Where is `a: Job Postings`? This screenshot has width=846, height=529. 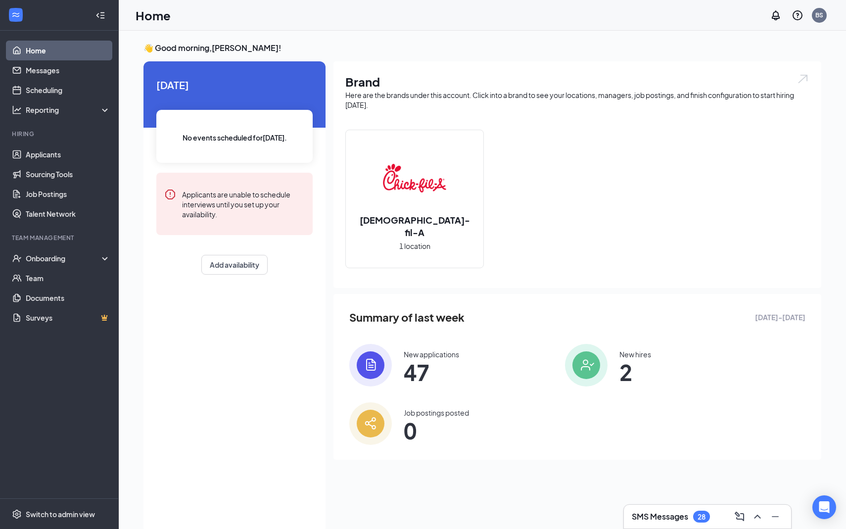
a: Job Postings is located at coordinates (68, 194).